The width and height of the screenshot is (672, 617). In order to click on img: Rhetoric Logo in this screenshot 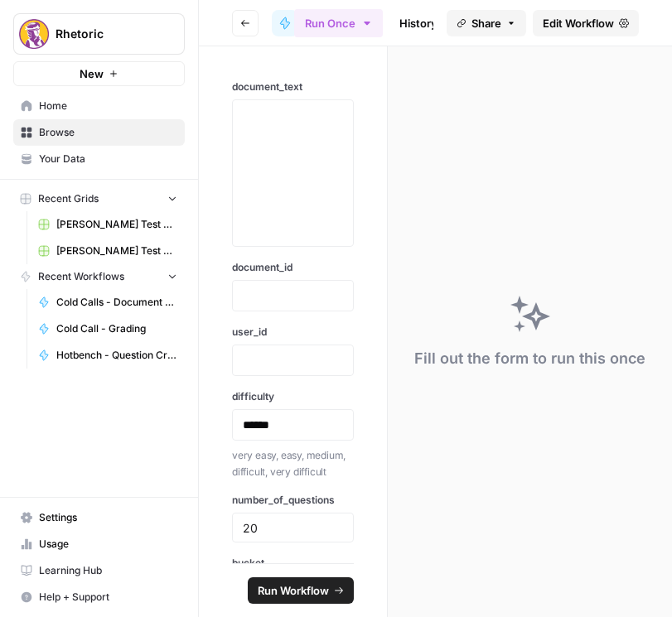, I will do `click(34, 34)`.